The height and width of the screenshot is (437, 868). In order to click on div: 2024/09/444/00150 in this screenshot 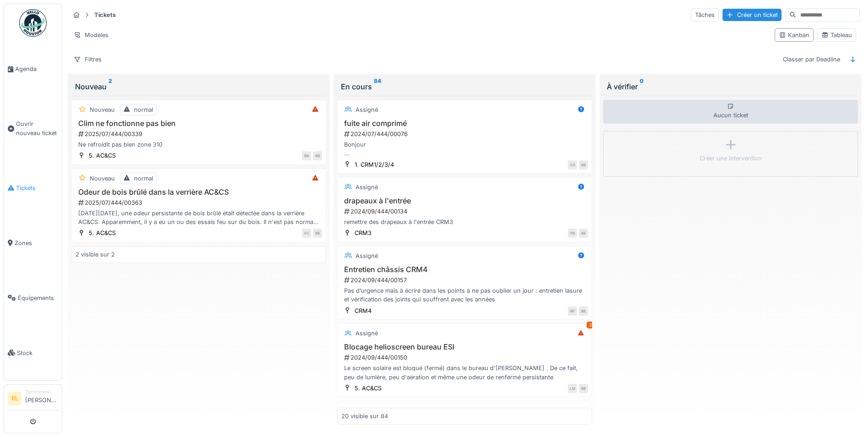, I will do `click(465, 357)`.